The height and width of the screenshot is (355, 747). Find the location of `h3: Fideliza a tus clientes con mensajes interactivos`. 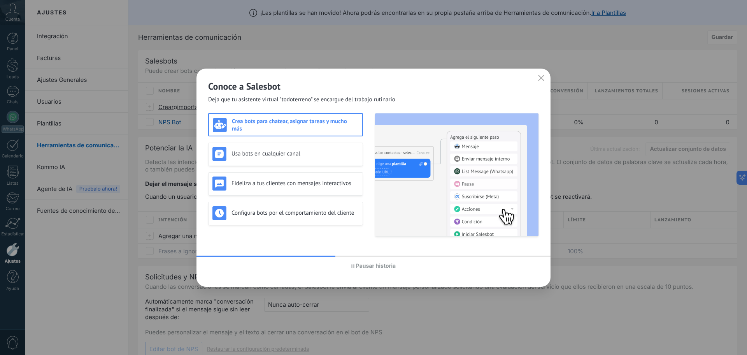

h3: Fideliza a tus clientes con mensajes interactivos is located at coordinates (295, 183).